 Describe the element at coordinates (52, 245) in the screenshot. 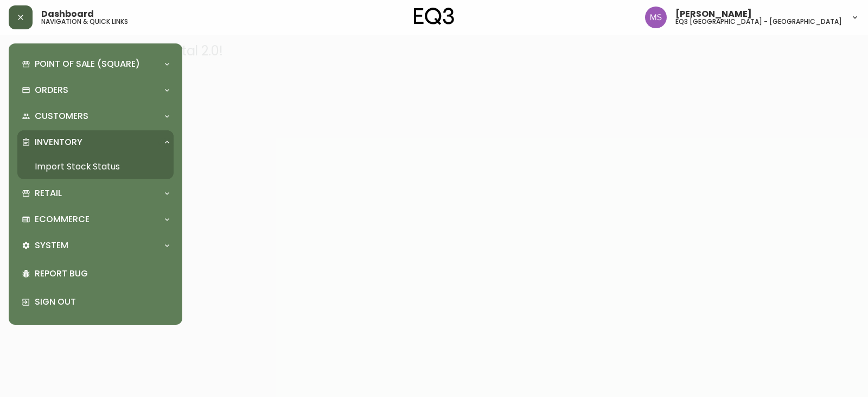

I see `p: System` at that location.